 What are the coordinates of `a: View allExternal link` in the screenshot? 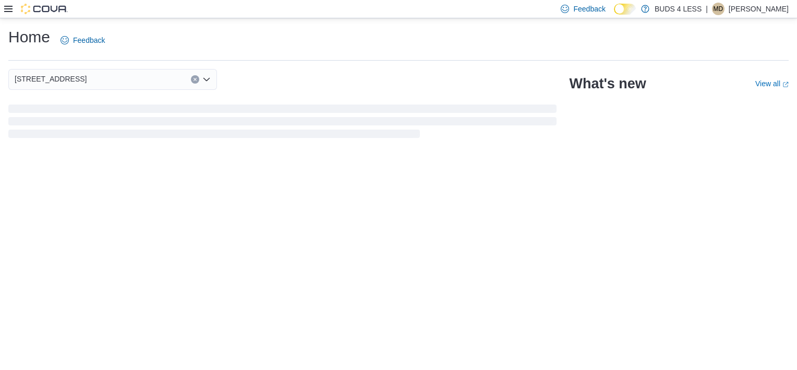 It's located at (772, 84).